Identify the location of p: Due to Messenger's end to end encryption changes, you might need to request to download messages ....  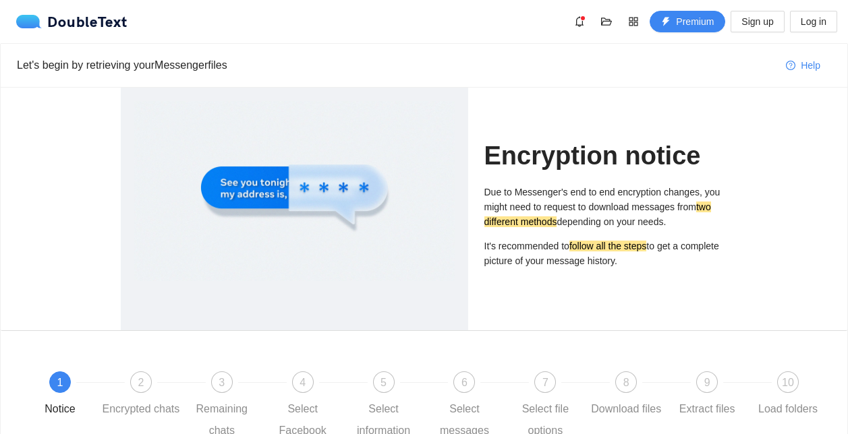
(606, 207).